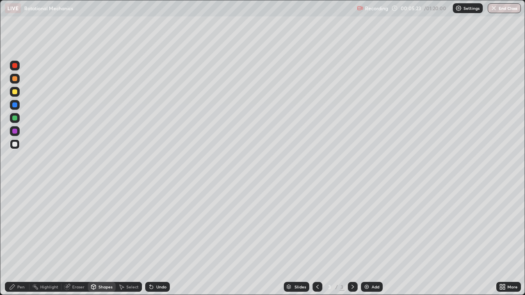 Image resolution: width=525 pixels, height=295 pixels. I want to click on div: Add, so click(375, 287).